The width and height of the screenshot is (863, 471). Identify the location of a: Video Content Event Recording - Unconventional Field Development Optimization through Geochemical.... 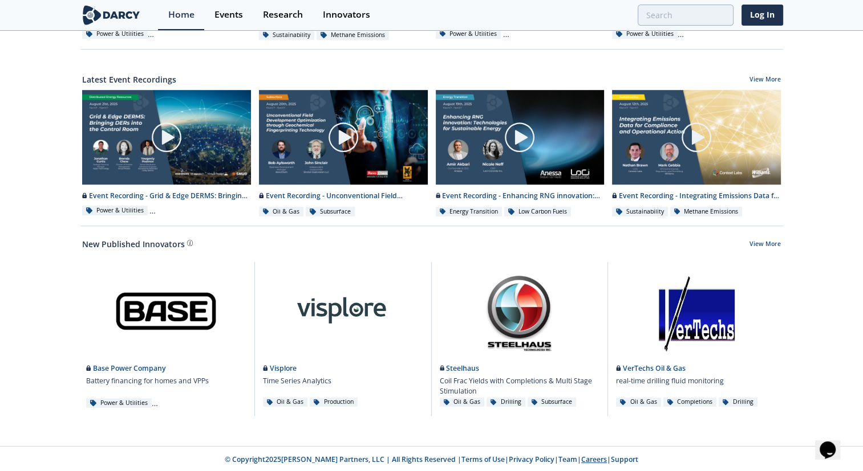
(343, 153).